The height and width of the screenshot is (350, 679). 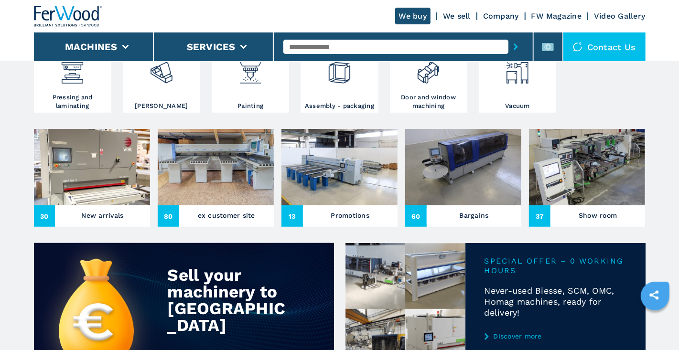 What do you see at coordinates (250, 69) in the screenshot?
I see `img: verniciatura_1.png` at bounding box center [250, 69].